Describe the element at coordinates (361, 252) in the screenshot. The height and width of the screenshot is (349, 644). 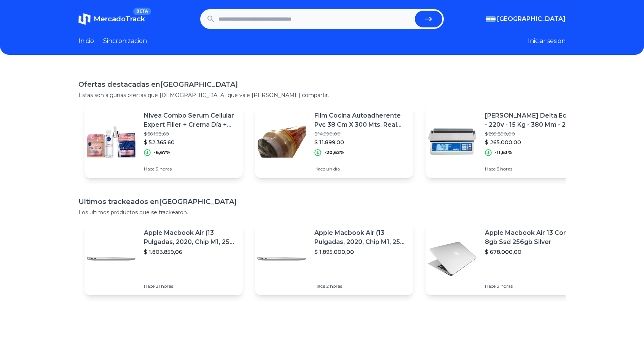
I see `p: $ 1.895.000,00` at that location.